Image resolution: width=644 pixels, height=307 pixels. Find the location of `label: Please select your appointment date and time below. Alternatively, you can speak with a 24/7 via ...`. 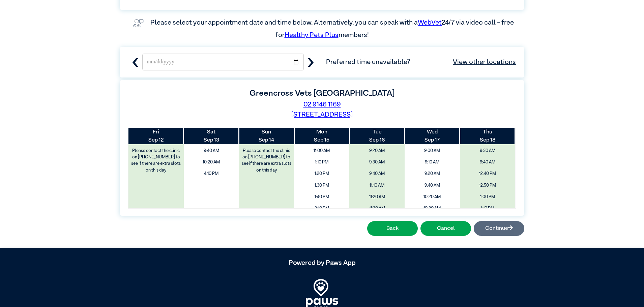

label: Please select your appointment date and time below. Alternatively, you can speak with a 24/7 via ... is located at coordinates (333, 28).